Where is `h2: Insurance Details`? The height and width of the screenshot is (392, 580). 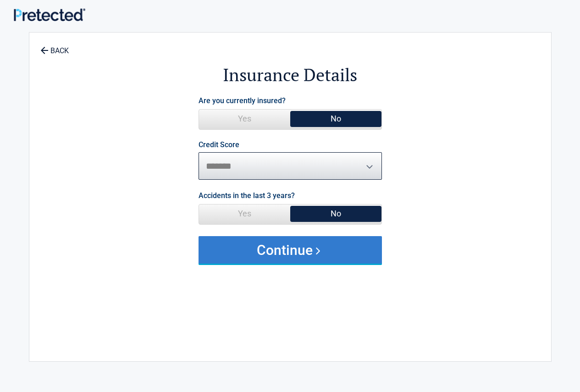
h2: Insurance Details is located at coordinates (290, 75).